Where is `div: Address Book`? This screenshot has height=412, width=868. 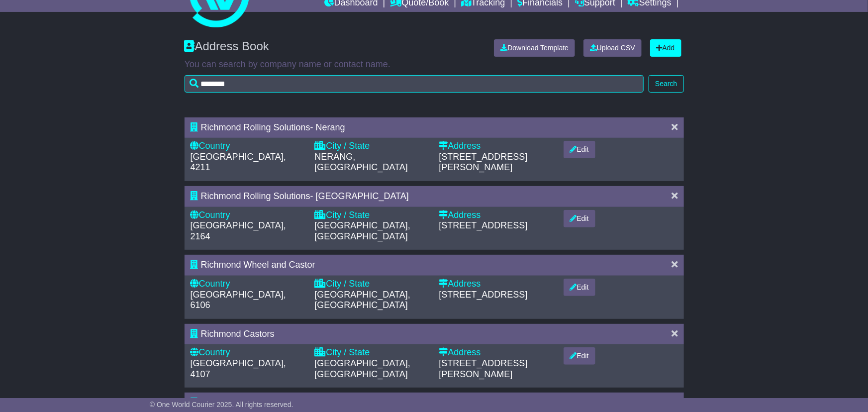 div: Address Book is located at coordinates (333, 48).